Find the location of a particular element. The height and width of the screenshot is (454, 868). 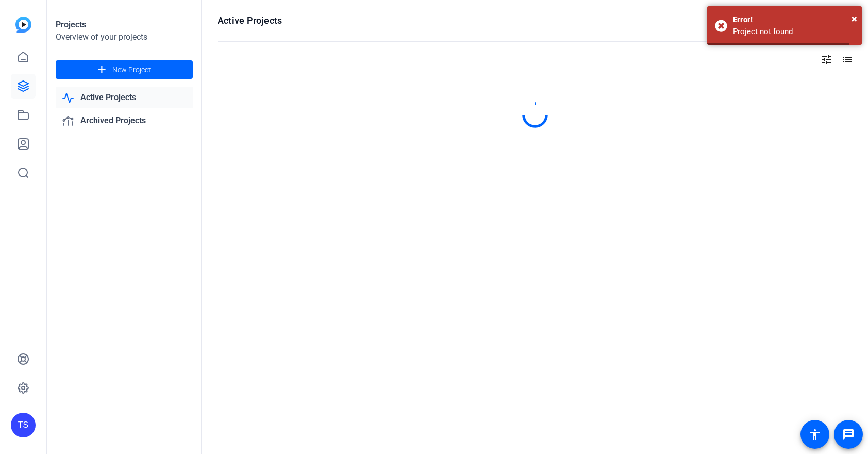

mat-icon: list is located at coordinates (846, 59).